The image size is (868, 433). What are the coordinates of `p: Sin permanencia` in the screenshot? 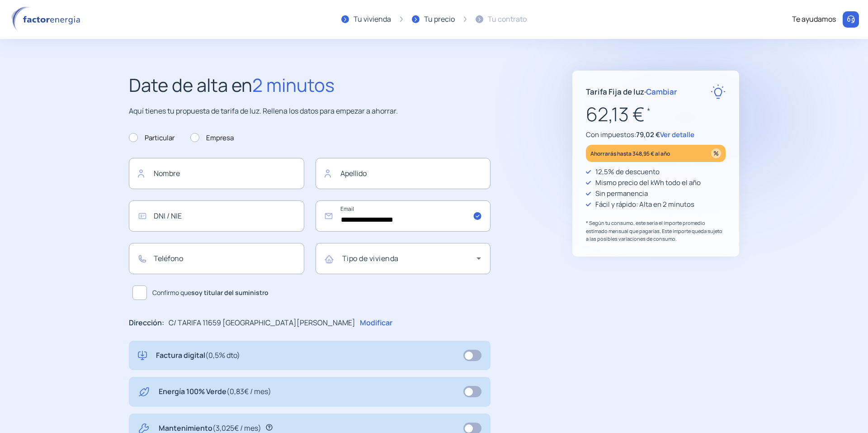 It's located at (621, 193).